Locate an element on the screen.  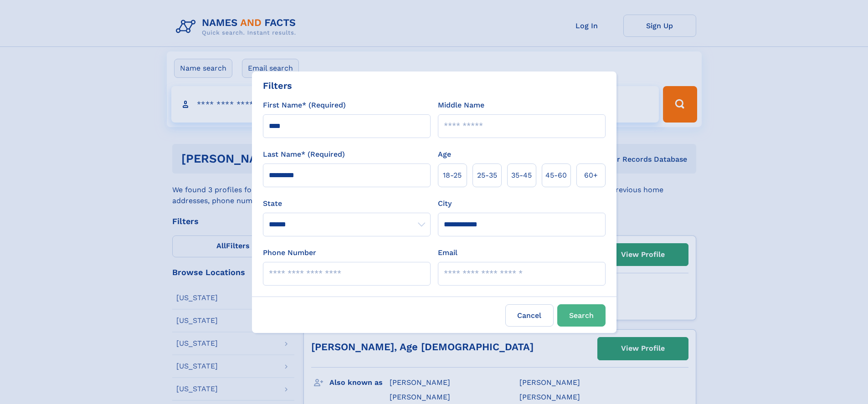
label: Middle Name is located at coordinates (461, 105).